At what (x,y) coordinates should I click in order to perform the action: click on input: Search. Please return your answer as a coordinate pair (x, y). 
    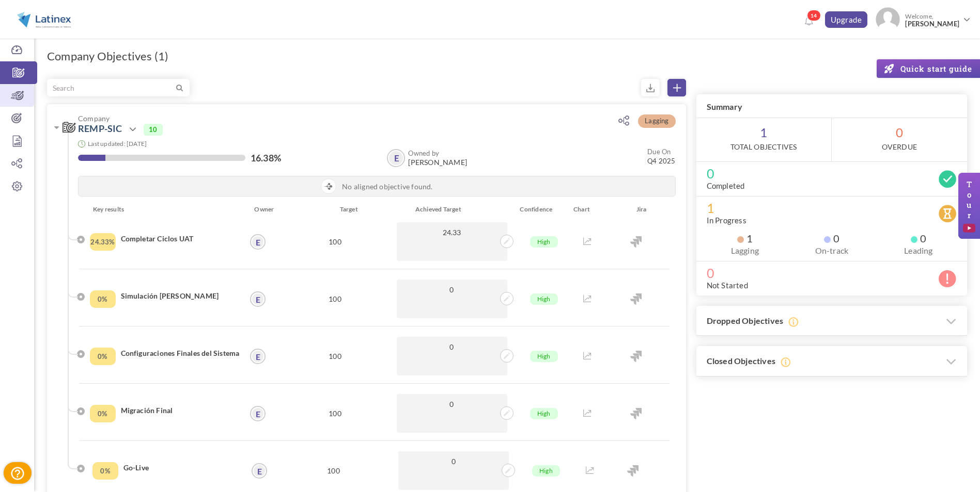
    Looking at the image, I should click on (111, 88).